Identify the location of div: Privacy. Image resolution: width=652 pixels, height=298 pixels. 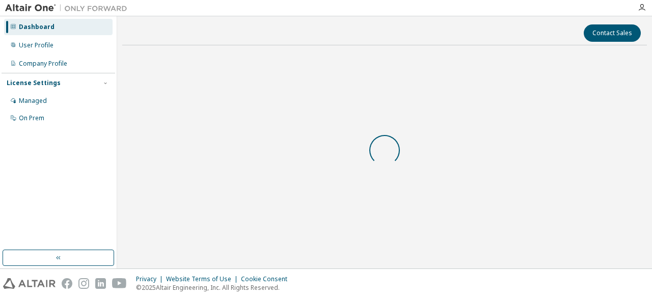
(151, 279).